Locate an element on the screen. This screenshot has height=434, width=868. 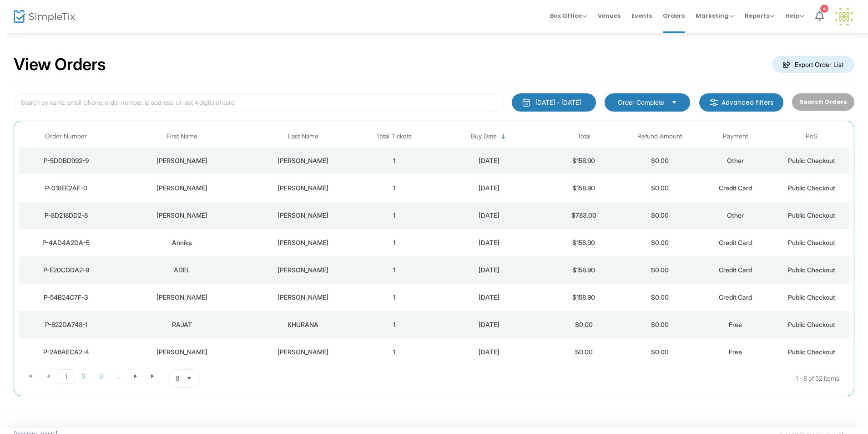
div: 2025-09-14 is located at coordinates (489, 243).